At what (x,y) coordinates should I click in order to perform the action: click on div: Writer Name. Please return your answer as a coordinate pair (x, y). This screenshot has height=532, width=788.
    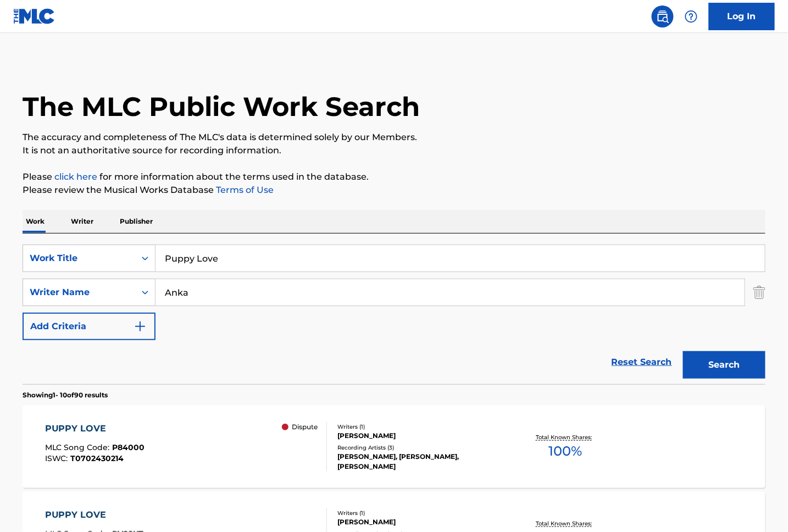
    Looking at the image, I should click on (79, 293).